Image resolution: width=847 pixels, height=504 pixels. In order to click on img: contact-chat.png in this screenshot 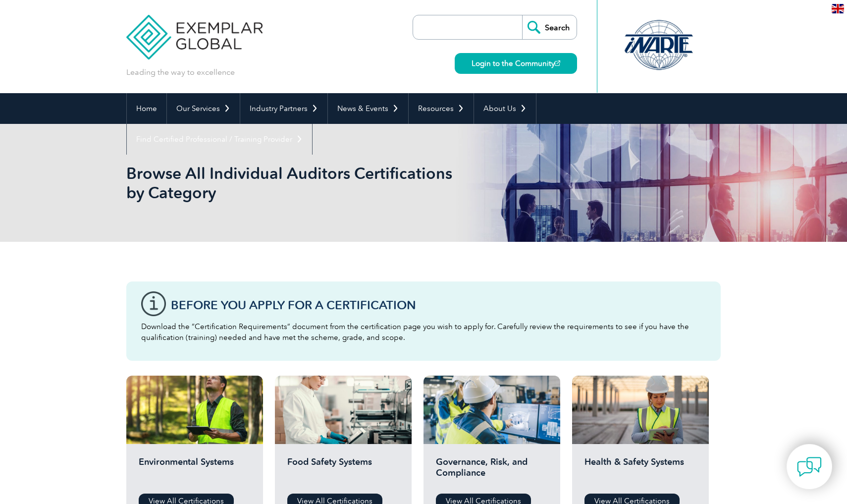, I will do `click(809, 467)`.